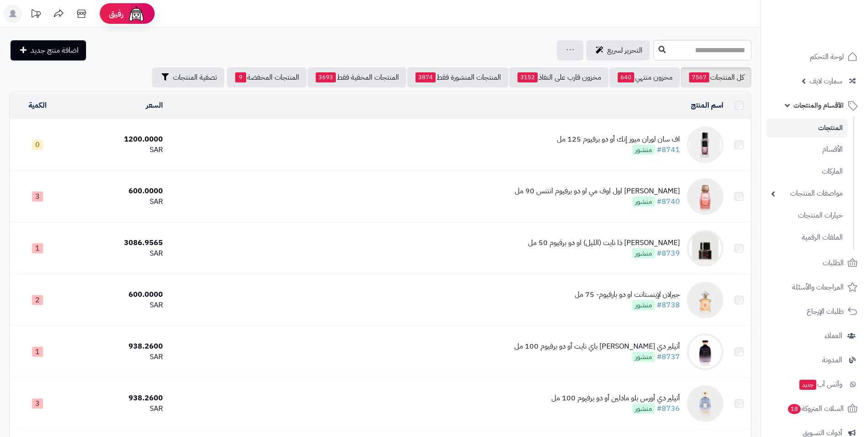  Describe the element at coordinates (815, 384) in the screenshot. I see `a: وآتس آبجديد` at that location.